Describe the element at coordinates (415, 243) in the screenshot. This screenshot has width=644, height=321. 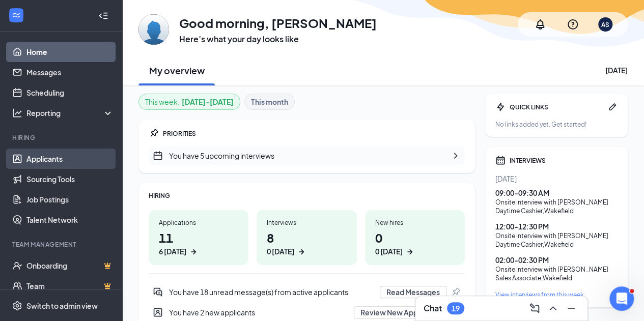
I see `h1: 0` at that location.